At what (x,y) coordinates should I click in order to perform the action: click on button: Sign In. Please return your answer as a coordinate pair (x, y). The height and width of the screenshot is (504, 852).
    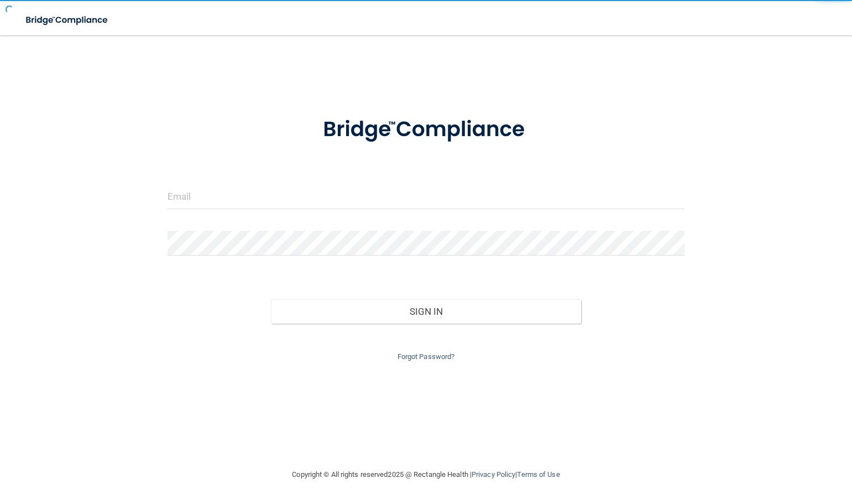
    Looking at the image, I should click on (426, 312).